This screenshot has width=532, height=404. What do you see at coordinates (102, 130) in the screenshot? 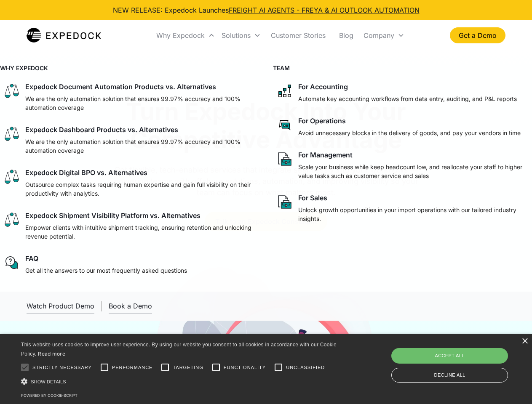
I see `div: Expedock Dashboard Products vs. Alternatives` at bounding box center [102, 130].